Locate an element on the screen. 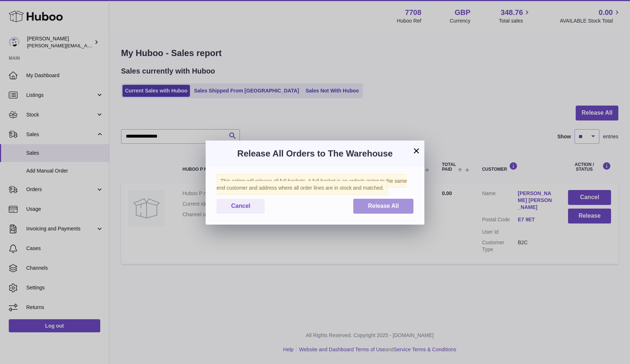 Image resolution: width=630 pixels, height=364 pixels. button: Release All is located at coordinates (383, 206).